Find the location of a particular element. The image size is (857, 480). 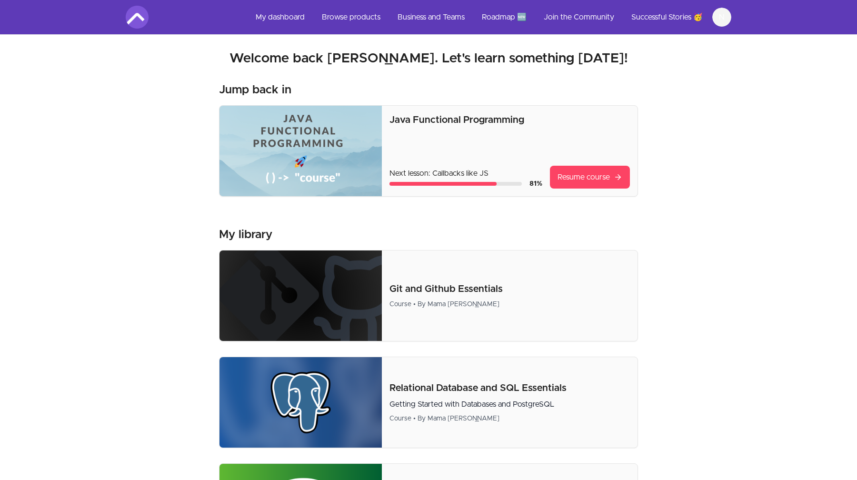

a: Join the Community is located at coordinates (579, 17).